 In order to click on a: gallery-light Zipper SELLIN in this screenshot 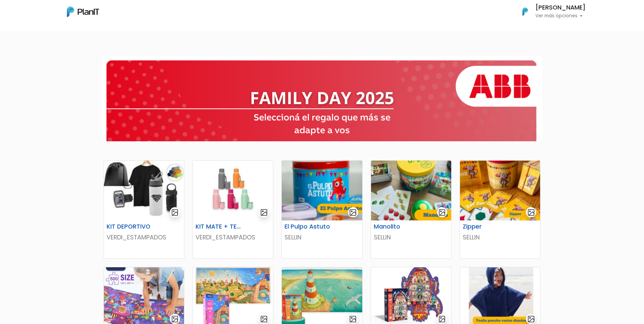, I will do `click(500, 210)`.